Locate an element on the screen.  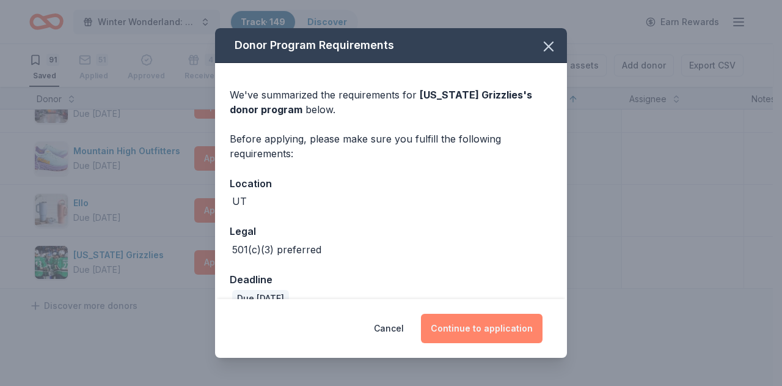
div: Before applying, please make sure you fulfill the following requirements: is located at coordinates (391, 146).